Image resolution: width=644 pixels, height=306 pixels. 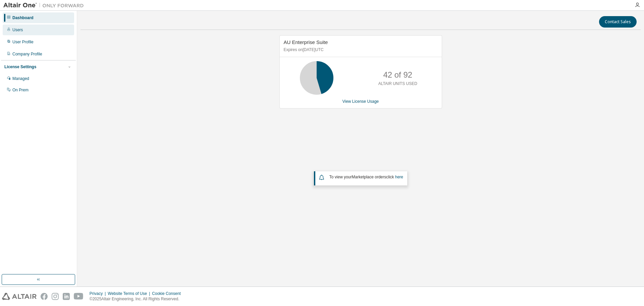 What do you see at coordinates (23, 18) in the screenshot?
I see `div: Dashboard` at bounding box center [23, 18].